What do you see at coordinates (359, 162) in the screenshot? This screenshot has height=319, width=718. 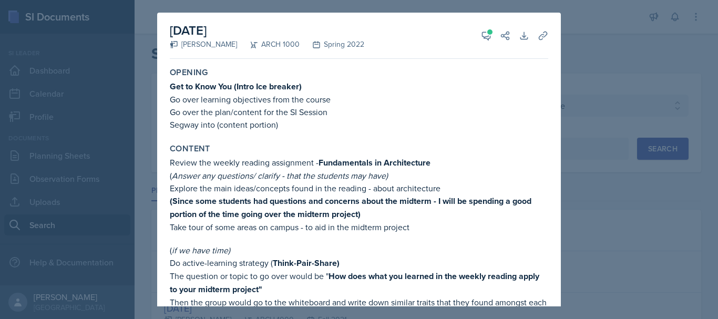 I see `p: Review the weekly reading assignment -` at bounding box center [359, 162].